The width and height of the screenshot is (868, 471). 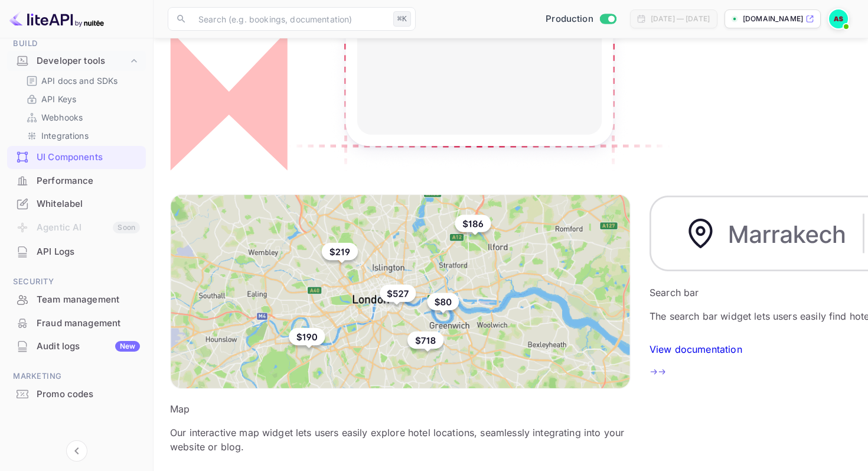 What do you see at coordinates (76, 157) in the screenshot?
I see `a: UI Components` at bounding box center [76, 157].